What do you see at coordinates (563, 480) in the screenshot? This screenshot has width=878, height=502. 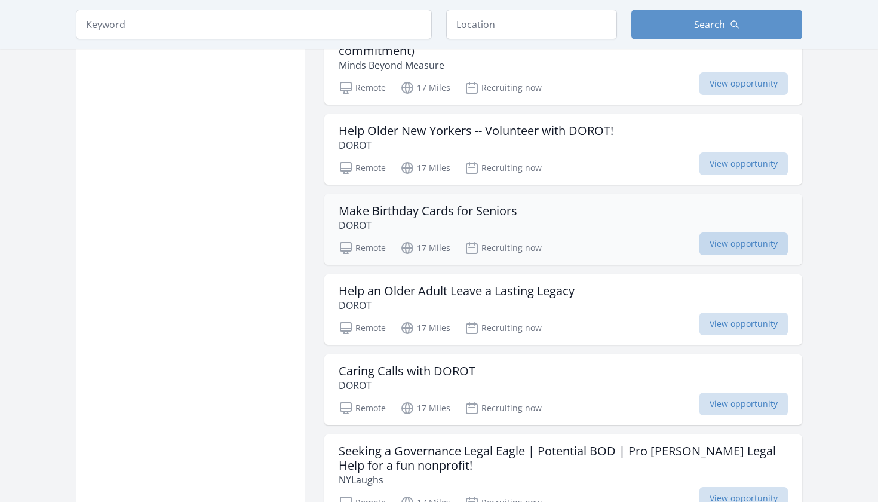 I see `p: NYLaughs` at bounding box center [563, 480].